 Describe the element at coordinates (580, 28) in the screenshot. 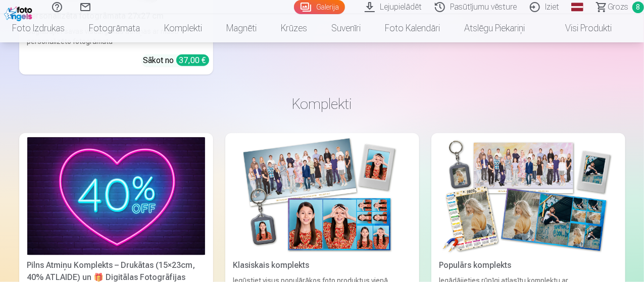

I see `a: Visi produkti` at that location.